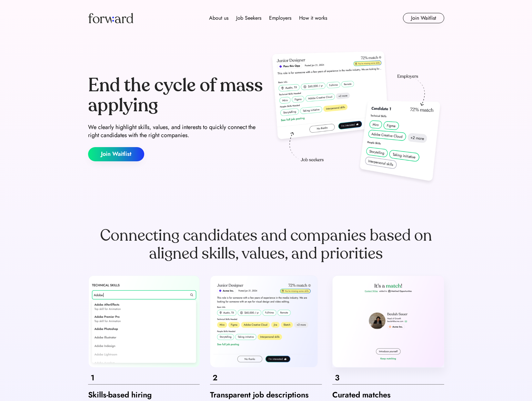 This screenshot has height=401, width=532. I want to click on img: carousel-2.png, so click(266, 321).